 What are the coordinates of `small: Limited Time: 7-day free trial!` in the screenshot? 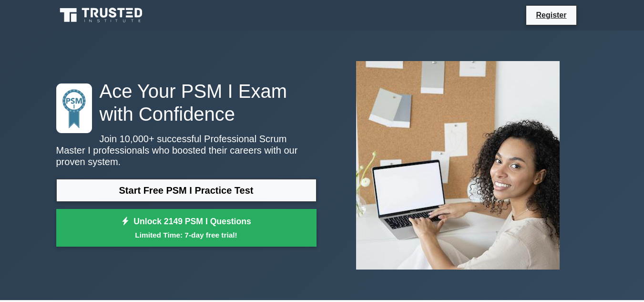 It's located at (186, 235).